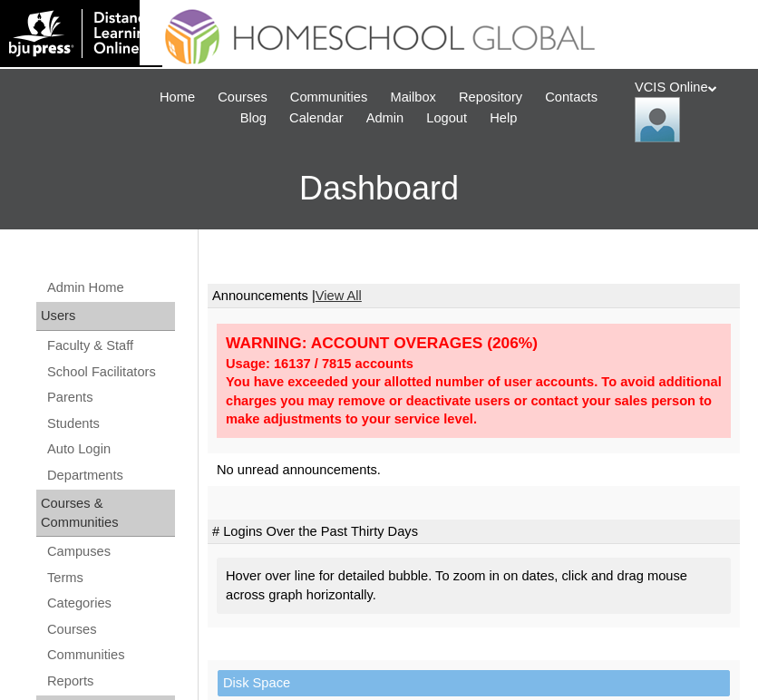 The width and height of the screenshot is (758, 700). I want to click on a: Repository, so click(490, 97).